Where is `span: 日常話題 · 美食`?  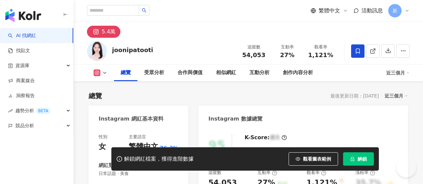 span: 日常話題 · 美食 is located at coordinates (138, 174).